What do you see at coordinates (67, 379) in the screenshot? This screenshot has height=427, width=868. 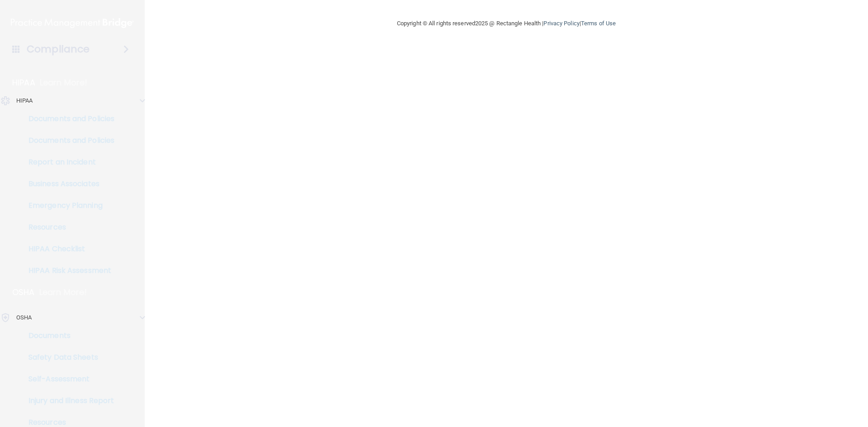 I see `p: Self-Assessment` at bounding box center [67, 379].